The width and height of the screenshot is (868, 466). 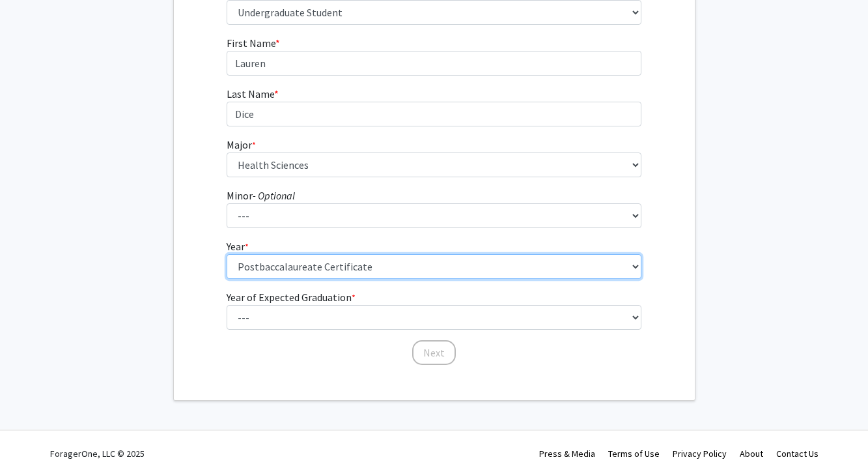 What do you see at coordinates (434, 352) in the screenshot?
I see `button: Next` at bounding box center [434, 352].